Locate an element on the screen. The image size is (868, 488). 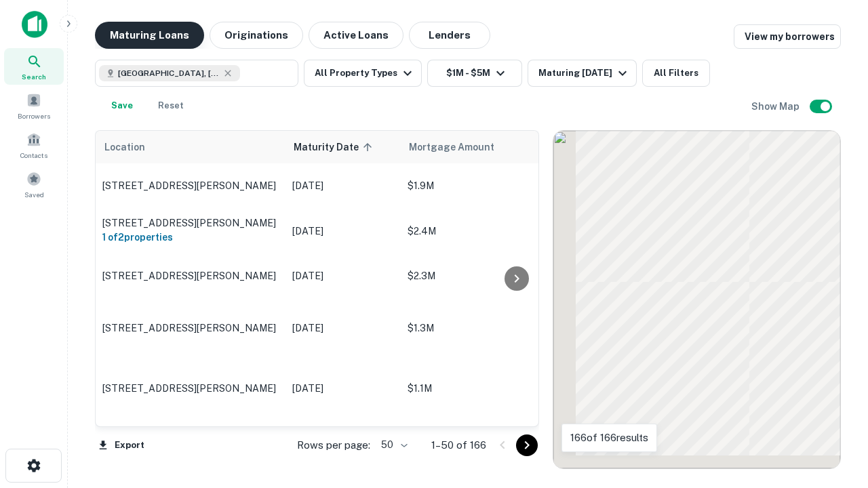
button: Export is located at coordinates (121, 446).